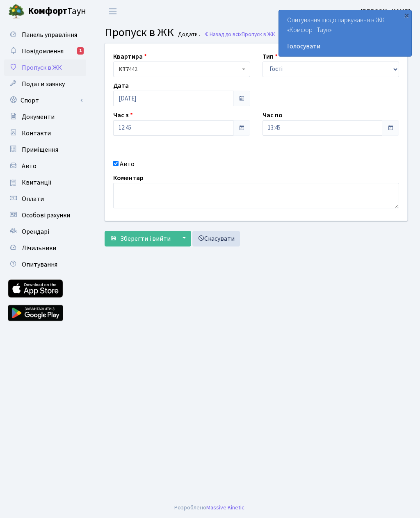 The height and width of the screenshot is (518, 420). What do you see at coordinates (123, 69) in the screenshot?
I see `b: КТ7` at bounding box center [123, 69].